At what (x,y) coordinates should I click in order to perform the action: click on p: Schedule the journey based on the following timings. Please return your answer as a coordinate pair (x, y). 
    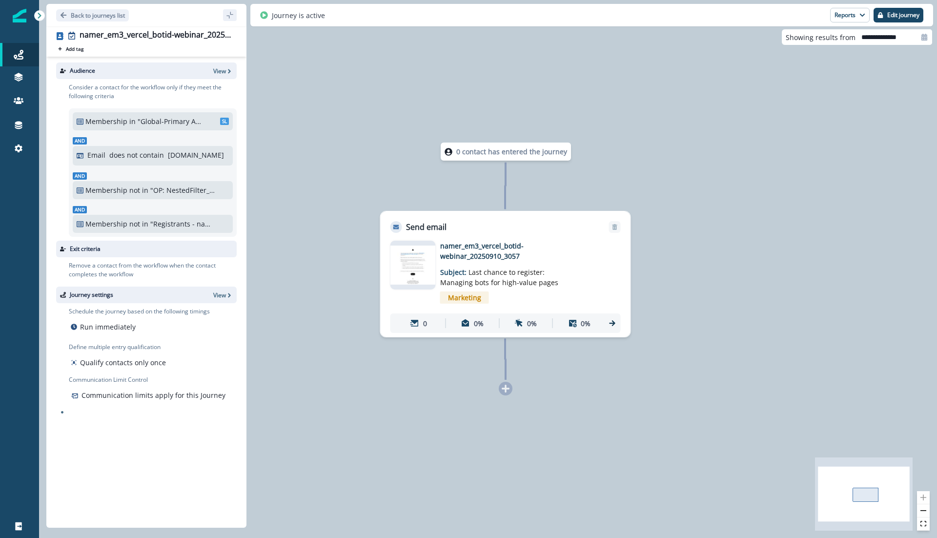
    Looking at the image, I should click on (139, 311).